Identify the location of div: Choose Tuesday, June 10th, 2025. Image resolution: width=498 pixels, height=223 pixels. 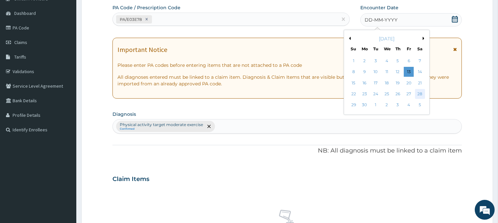
(375, 72).